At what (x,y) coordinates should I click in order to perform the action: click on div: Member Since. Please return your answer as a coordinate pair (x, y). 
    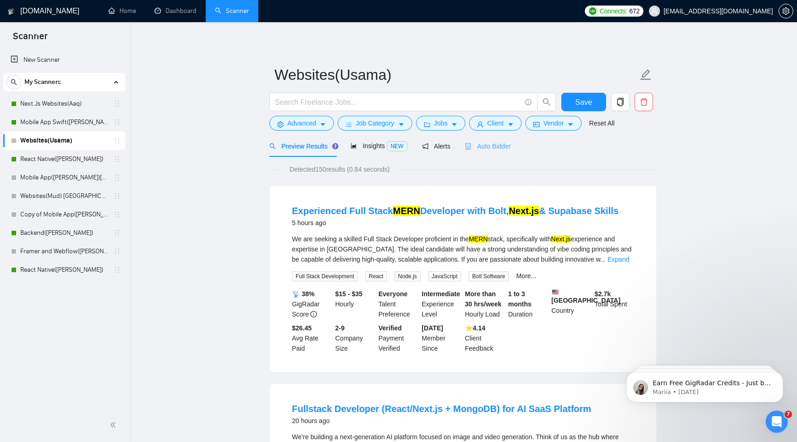
    Looking at the image, I should click on (441, 338).